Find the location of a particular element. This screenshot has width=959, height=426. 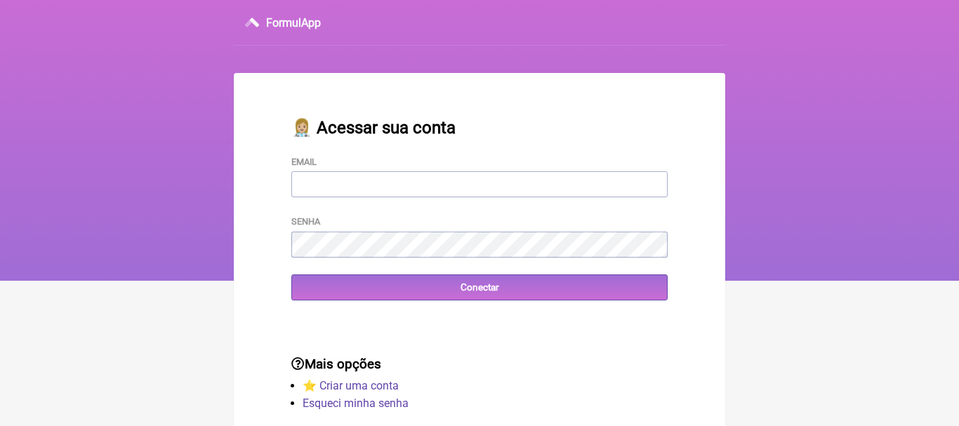

label: Senha is located at coordinates (305, 221).